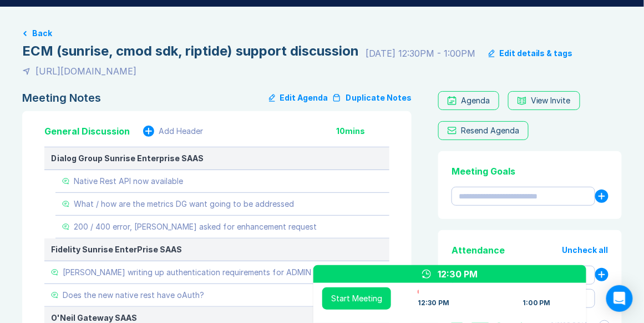 This screenshot has height=323, width=644. What do you see at coordinates (190, 51) in the screenshot?
I see `div: ECM (sunrise, cmod sdk, riptide) support discussion` at bounding box center [190, 51].